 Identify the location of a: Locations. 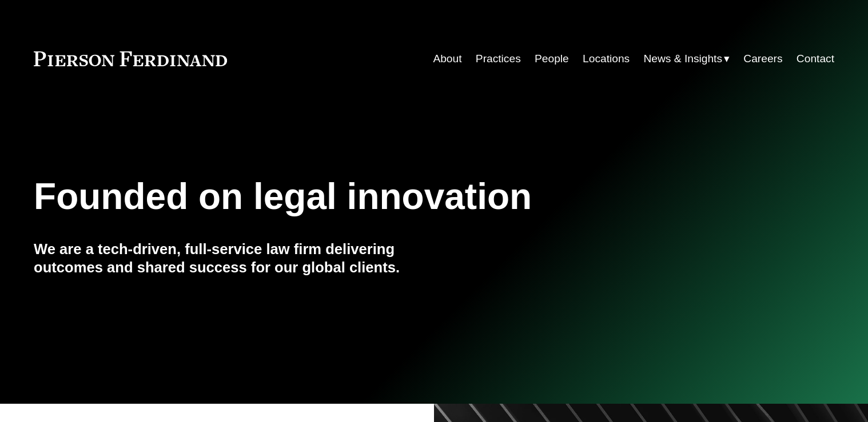
(606, 59).